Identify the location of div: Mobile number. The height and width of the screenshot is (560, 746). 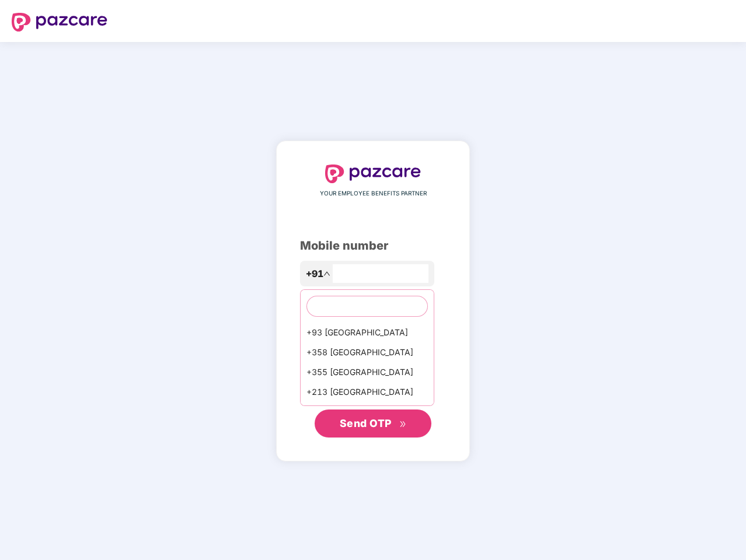
(373, 246).